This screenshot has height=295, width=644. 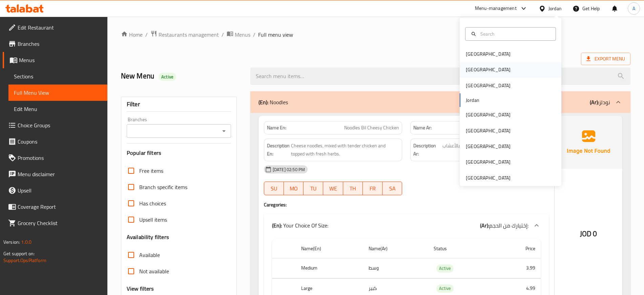 I want to click on h4: Caregories:, so click(x=406, y=204).